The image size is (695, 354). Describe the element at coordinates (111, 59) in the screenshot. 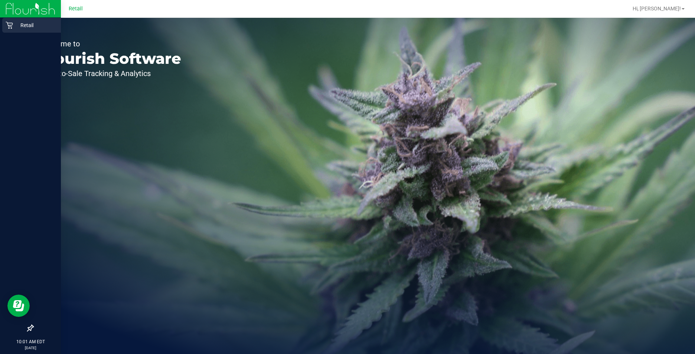

I see `p: Flourish Software` at that location.